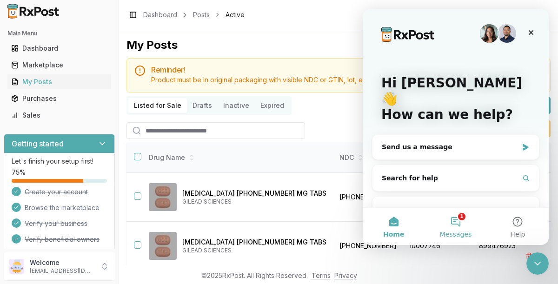 The width and height of the screenshot is (558, 284). I want to click on button: Messages, so click(93, 217).